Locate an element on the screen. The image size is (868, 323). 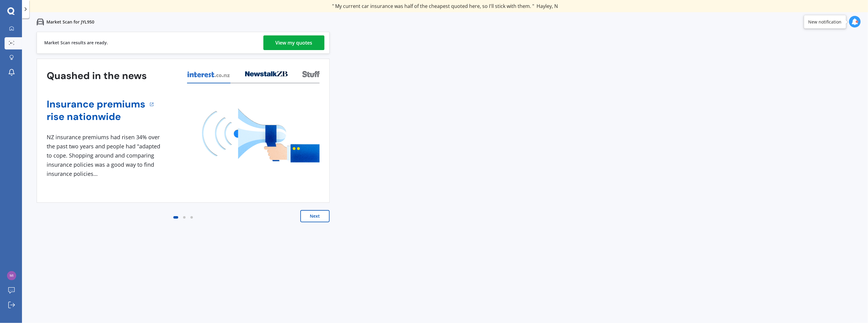
h4: Insurance premiums is located at coordinates (96, 104).